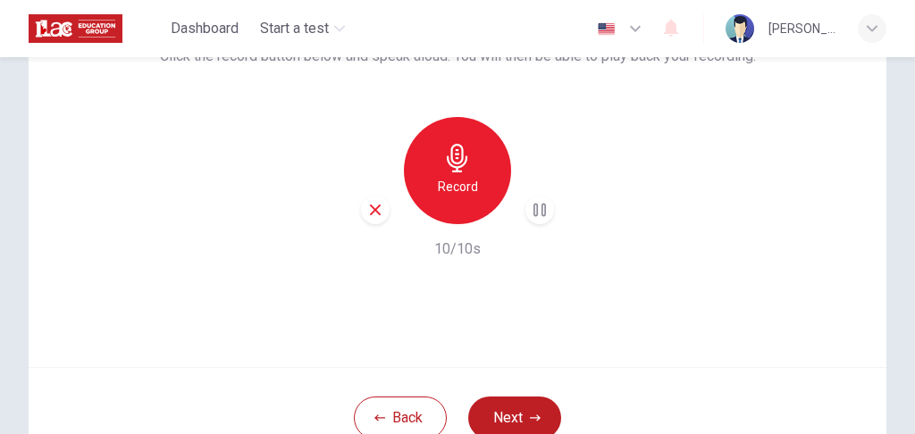 This screenshot has height=434, width=915. What do you see at coordinates (205, 29) in the screenshot?
I see `button: Dashboard` at bounding box center [205, 29].